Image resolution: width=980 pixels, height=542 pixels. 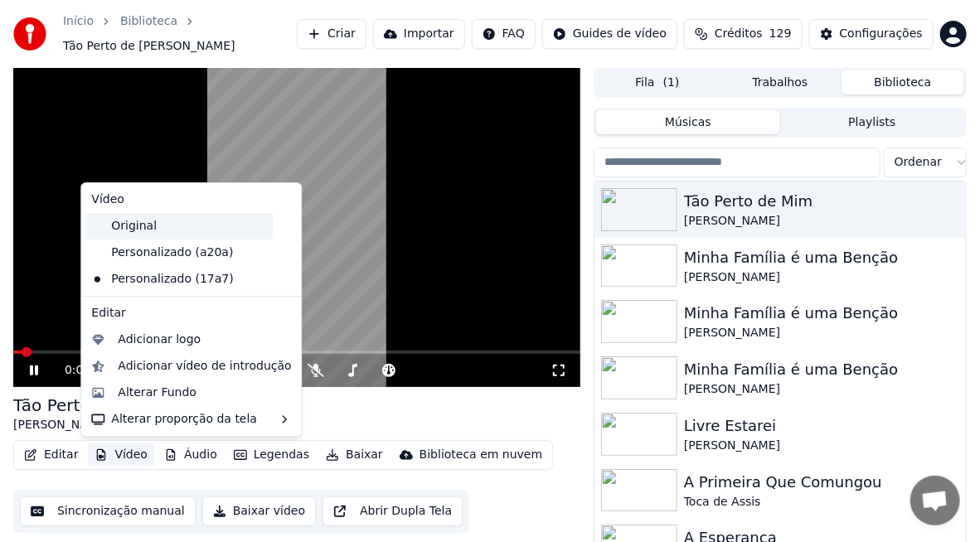 I want to click on button: Playlists, so click(x=872, y=122).